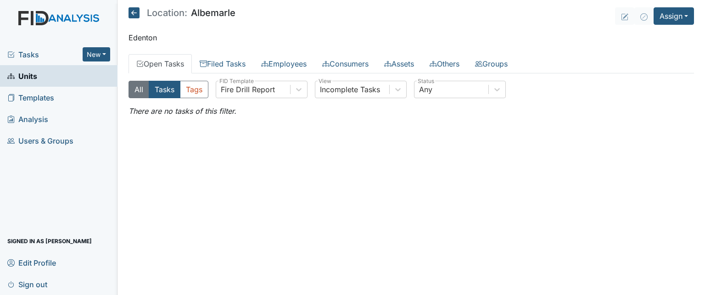 The image size is (705, 295). I want to click on button: New, so click(96, 54).